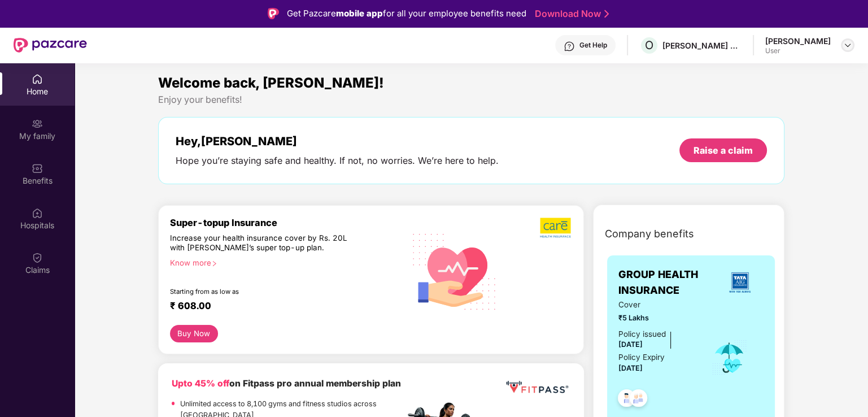 The width and height of the screenshot is (868, 417). Describe the element at coordinates (200, 383) in the screenshot. I see `b: Upto 45% off` at that location.